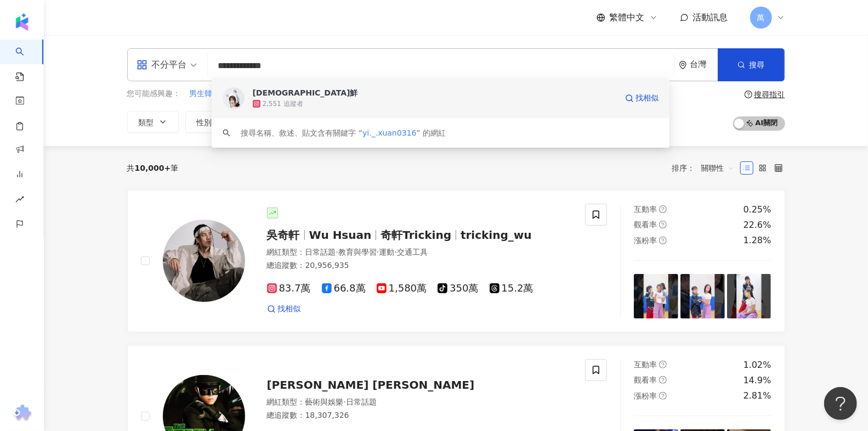 The height and width of the screenshot is (431, 868). Describe the element at coordinates (22, 22) in the screenshot. I see `img: logo icon` at that location.